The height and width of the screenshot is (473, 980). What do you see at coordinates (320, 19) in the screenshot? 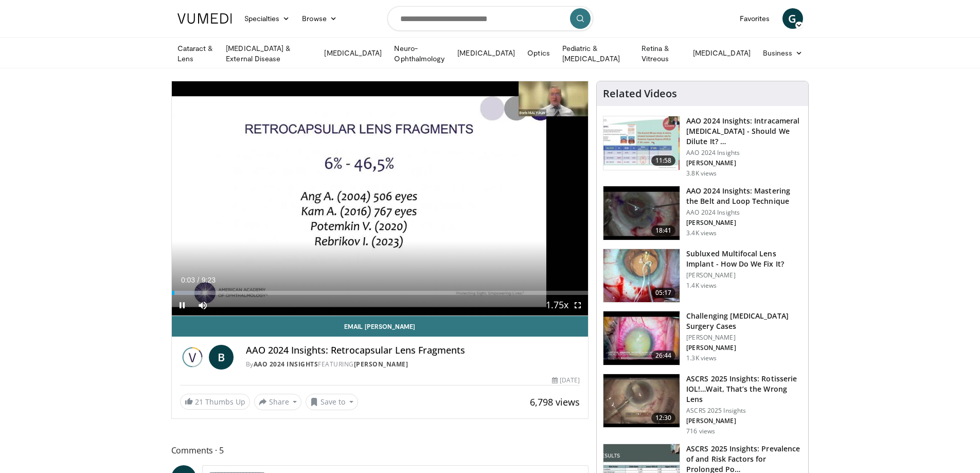
I see `a: Browse` at bounding box center [320, 19].